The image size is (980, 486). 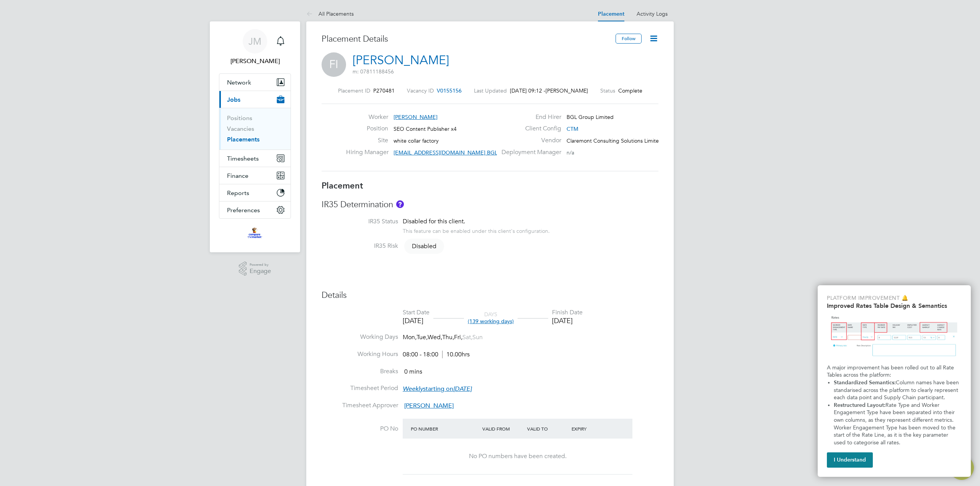 What do you see at coordinates (849, 460) in the screenshot?
I see `button: I Understand` at bounding box center [849, 460].